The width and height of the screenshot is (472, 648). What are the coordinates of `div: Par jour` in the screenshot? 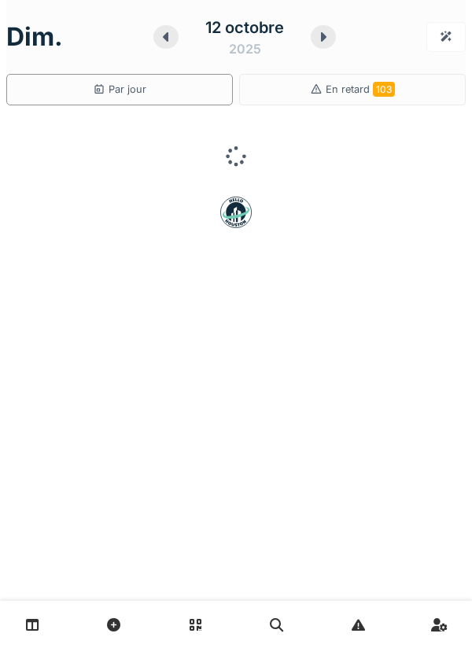 It's located at (120, 89).